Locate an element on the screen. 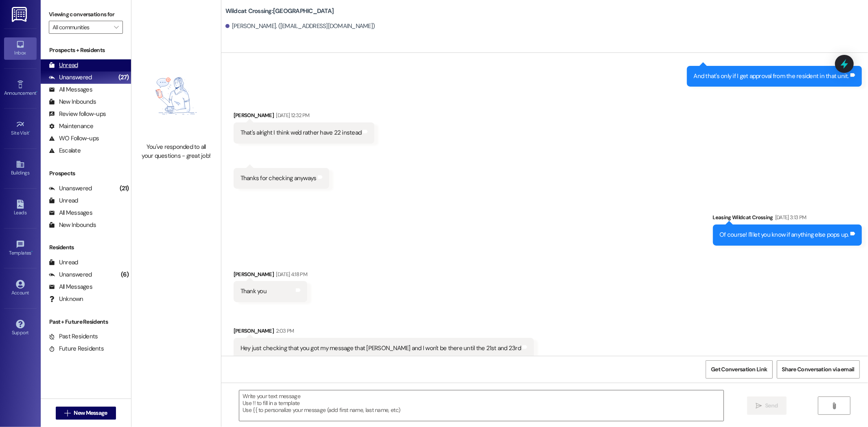 Image resolution: width=868 pixels, height=427 pixels. button: Send is located at coordinates (766, 406).